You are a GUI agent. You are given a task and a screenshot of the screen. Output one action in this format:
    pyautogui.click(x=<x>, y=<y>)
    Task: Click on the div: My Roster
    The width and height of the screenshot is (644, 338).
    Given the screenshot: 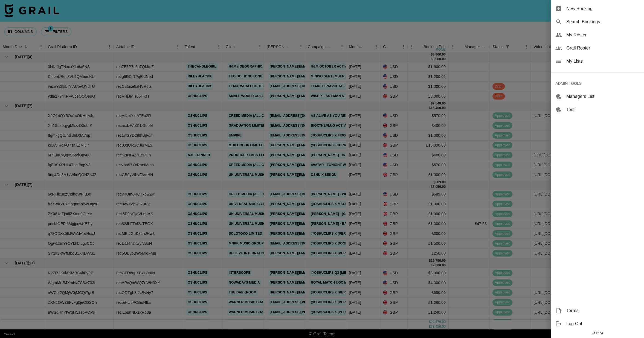 What is the action you would take?
    pyautogui.click(x=598, y=35)
    